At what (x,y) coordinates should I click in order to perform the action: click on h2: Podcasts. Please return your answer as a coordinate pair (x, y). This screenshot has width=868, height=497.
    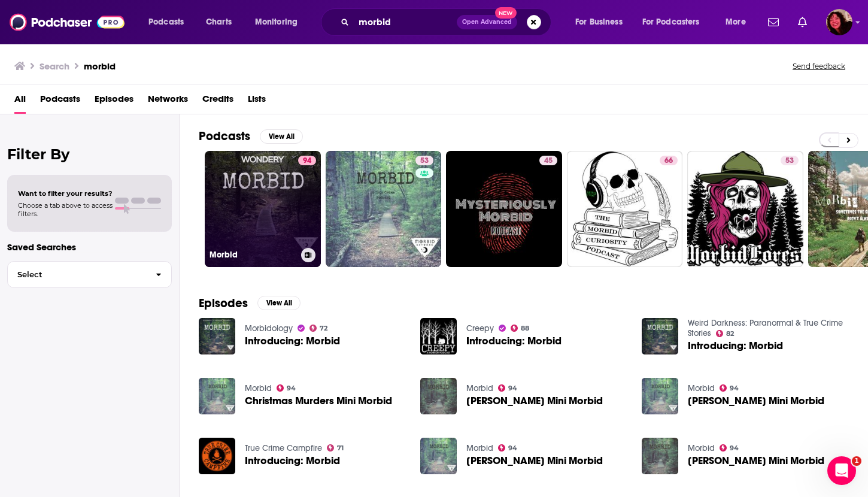
    Looking at the image, I should click on (224, 136).